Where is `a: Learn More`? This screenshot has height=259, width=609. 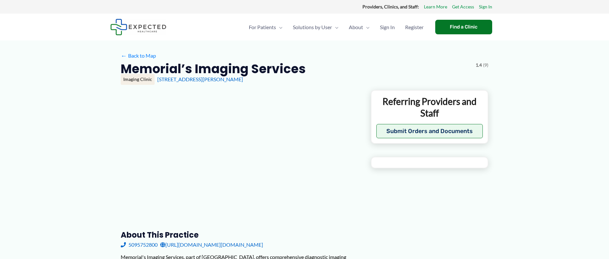
a: Learn More is located at coordinates (436, 7).